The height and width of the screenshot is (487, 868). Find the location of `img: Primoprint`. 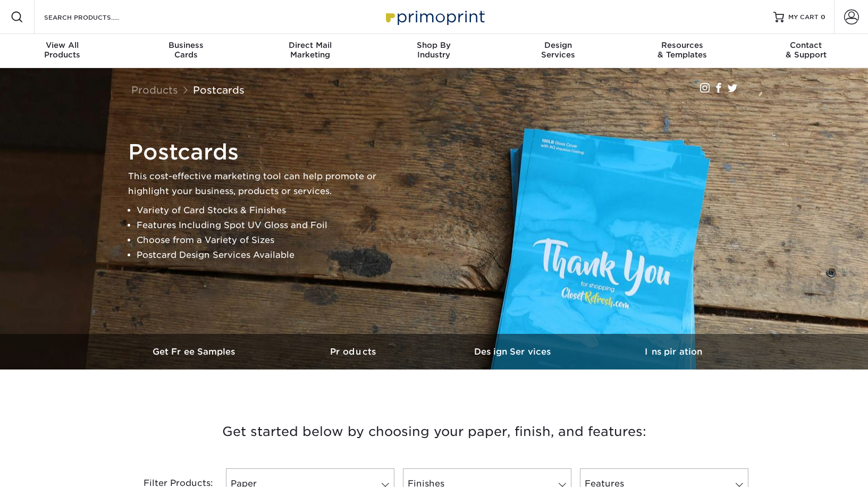

img: Primoprint is located at coordinates (434, 17).